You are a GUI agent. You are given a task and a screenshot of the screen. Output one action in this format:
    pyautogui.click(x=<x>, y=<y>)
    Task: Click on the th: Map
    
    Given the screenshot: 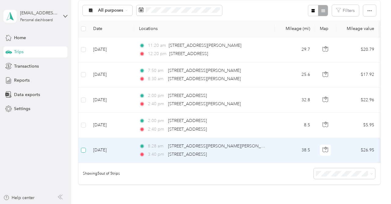 What is the action you would take?
    pyautogui.click(x=326, y=29)
    